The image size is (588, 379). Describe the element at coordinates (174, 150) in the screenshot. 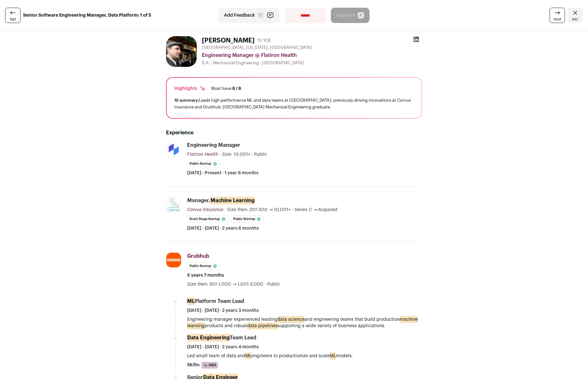

I see `img: f4f28c0383798502058d102d7bb4abcd367cfcc4ff24ceb5646e4d32cfe0d838.jpg` at that location.